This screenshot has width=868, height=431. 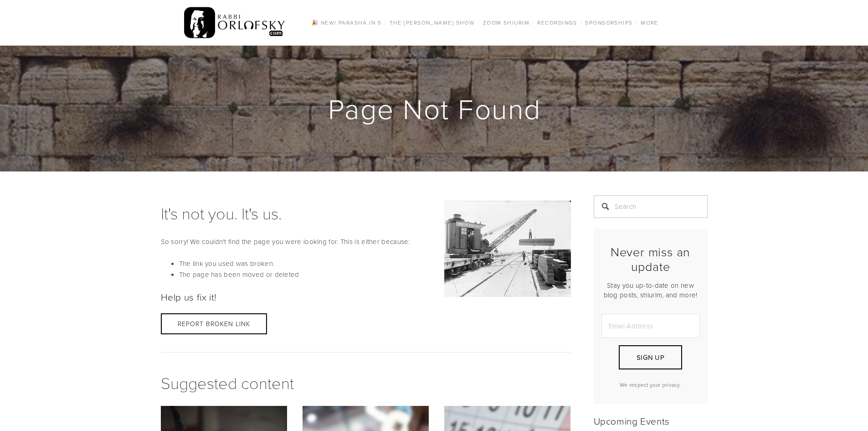 What do you see at coordinates (214, 324) in the screenshot?
I see `button: Report broken link` at bounding box center [214, 324].